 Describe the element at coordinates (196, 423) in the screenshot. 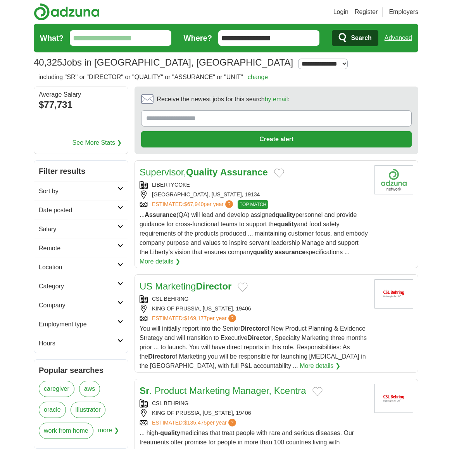

I see `span: $135,475` at that location.